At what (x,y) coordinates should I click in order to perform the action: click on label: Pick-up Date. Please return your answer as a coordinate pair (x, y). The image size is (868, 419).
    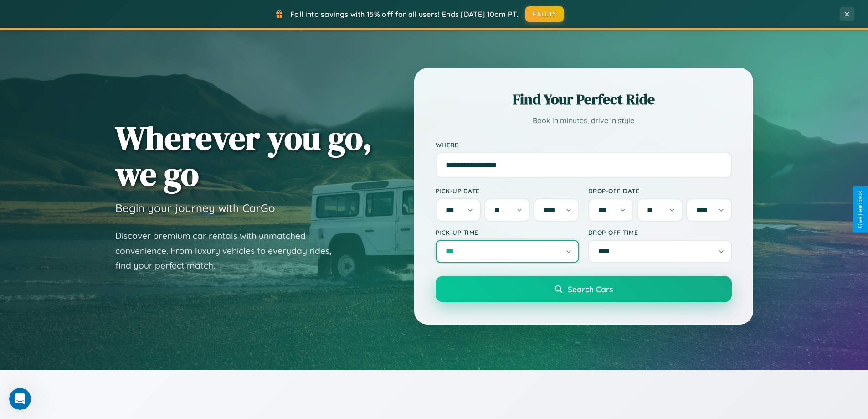
    Looking at the image, I should click on (507, 191).